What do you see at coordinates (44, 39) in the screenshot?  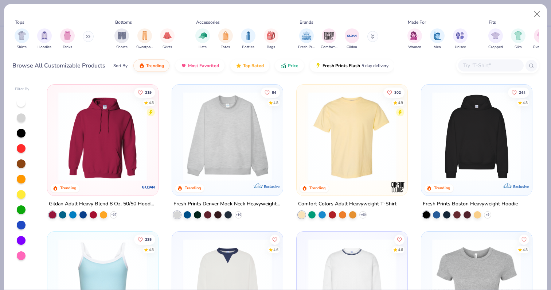 I see `div: filter for Hoodies` at bounding box center [44, 39].